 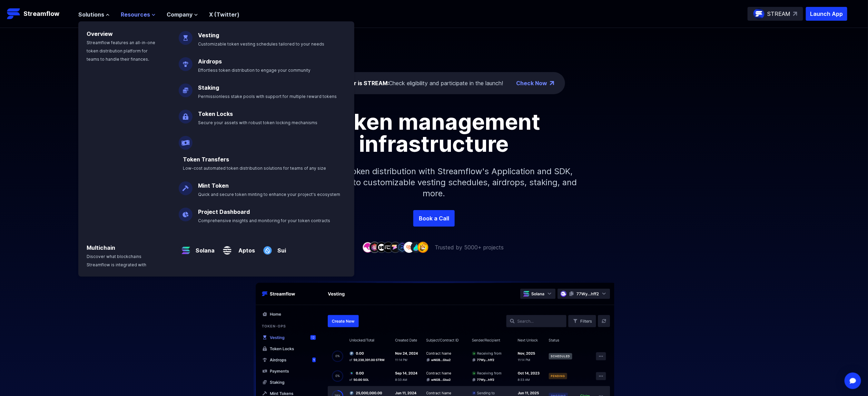 I want to click on span: Low-cost automated token distribution solutions for teams of any size, so click(x=254, y=168).